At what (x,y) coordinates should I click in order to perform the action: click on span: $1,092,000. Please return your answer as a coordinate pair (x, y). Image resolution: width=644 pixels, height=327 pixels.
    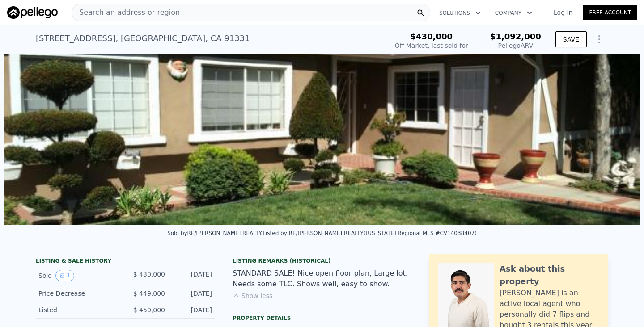
    Looking at the image, I should click on (515, 36).